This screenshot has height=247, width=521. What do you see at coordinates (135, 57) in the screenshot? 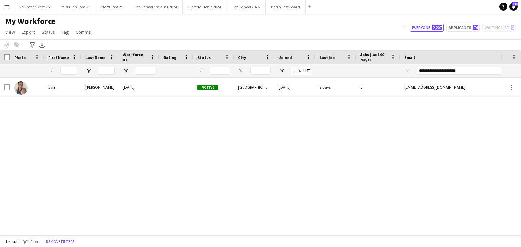
I see `span: Workforce ID` at bounding box center [135, 57].